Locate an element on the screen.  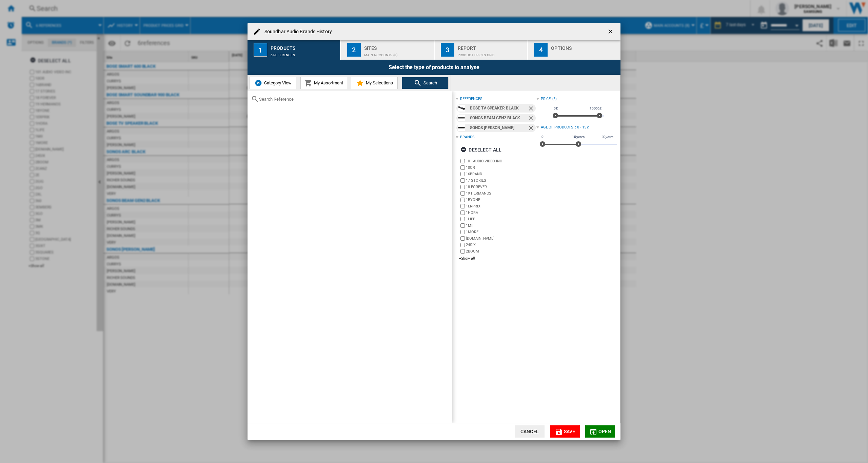
label: 1BYONE is located at coordinates (501, 200).